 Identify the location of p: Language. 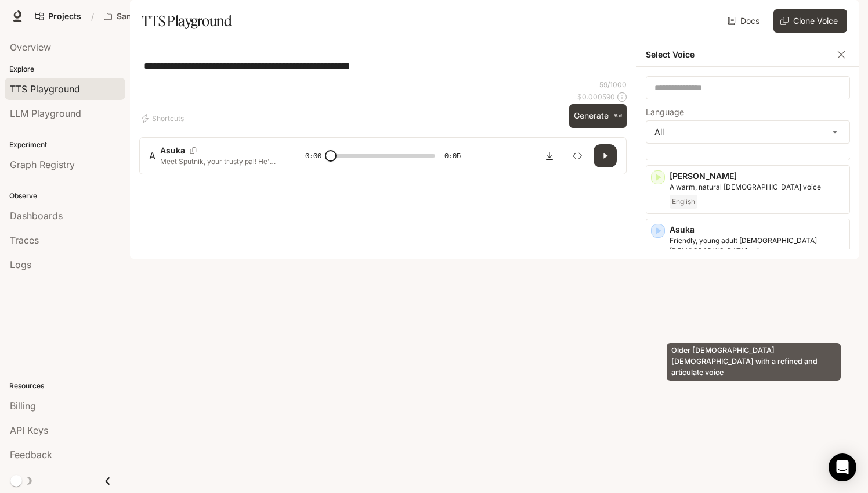
(665, 112).